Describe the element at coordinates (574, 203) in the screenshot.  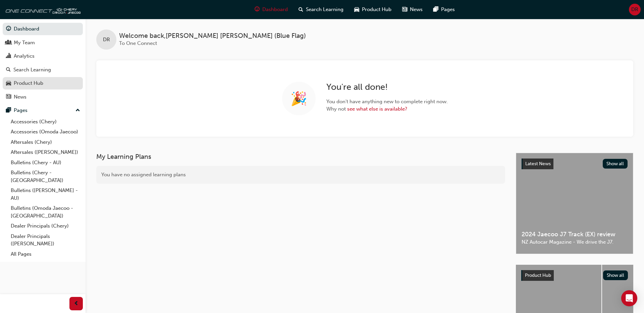
I see `a: Latest NewsShow all2024 Jaecoo J7 Track (EX) reviewNZ Autocar Magazine - We drive the J7.` at that location.